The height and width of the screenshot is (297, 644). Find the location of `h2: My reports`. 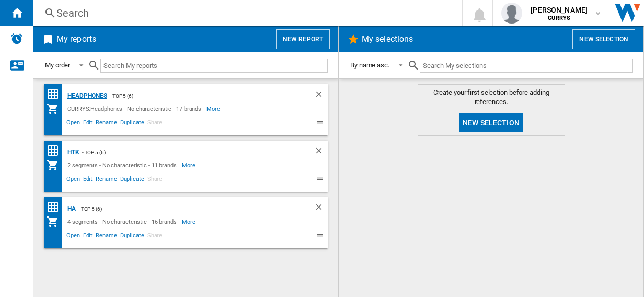

h2: My reports is located at coordinates (76, 39).